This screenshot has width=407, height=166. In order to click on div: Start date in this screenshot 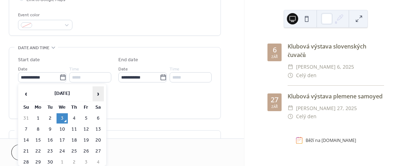, I will do `click(29, 60)`.